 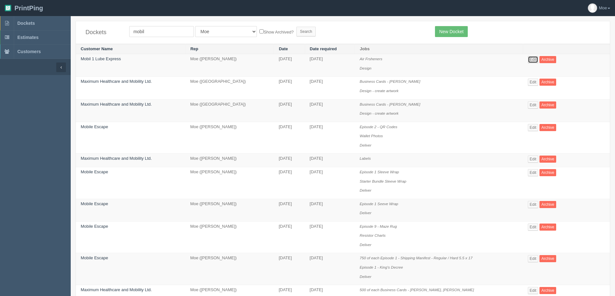 I want to click on input: Search, so click(x=306, y=32).